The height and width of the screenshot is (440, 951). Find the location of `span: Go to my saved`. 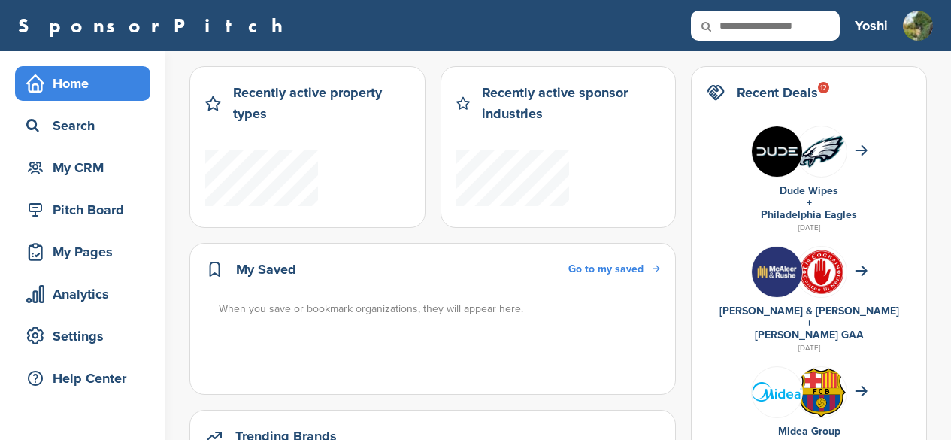

span: Go to my saved is located at coordinates (606, 268).